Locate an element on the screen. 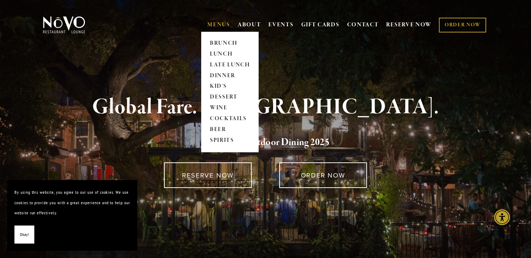  a: GIFT CARDS is located at coordinates (321, 25).